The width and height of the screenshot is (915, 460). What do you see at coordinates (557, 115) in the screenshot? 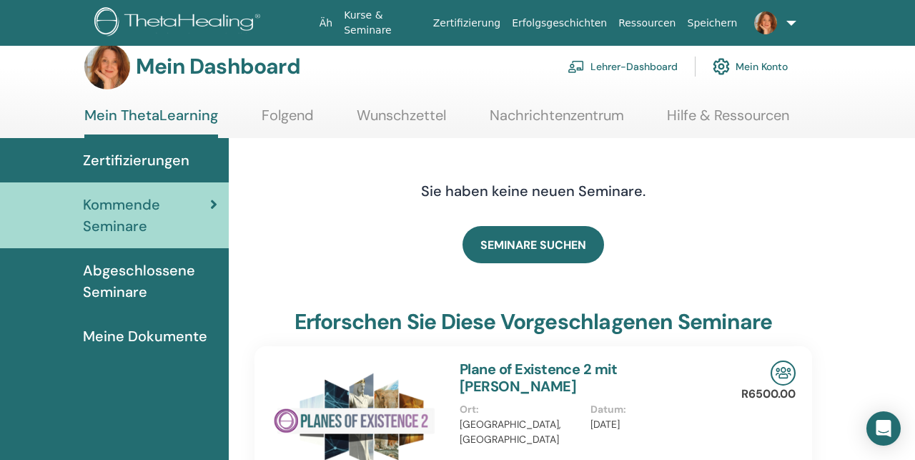
I see `font: Nachrichtenzentrum` at bounding box center [557, 115].